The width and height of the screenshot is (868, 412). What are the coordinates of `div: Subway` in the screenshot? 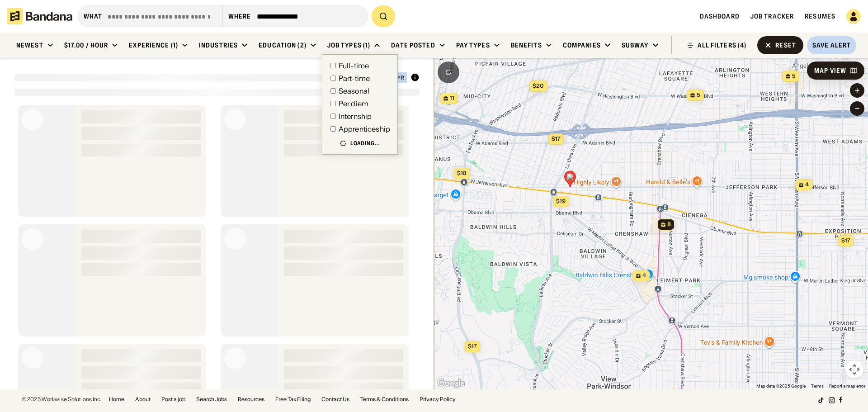 It's located at (635, 46).